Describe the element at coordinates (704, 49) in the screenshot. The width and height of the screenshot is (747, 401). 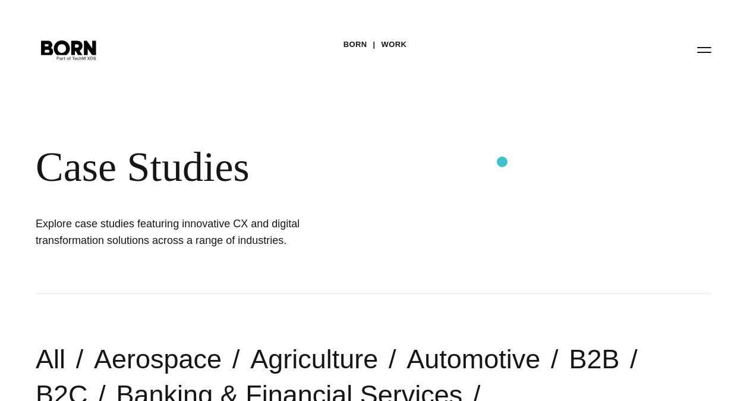
I see `button: Open` at that location.